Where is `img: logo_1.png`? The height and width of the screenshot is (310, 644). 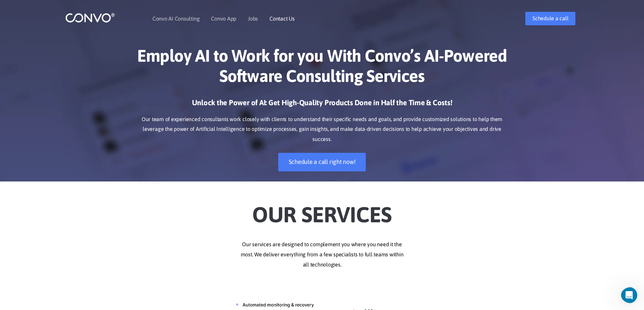 img: logo_1.png is located at coordinates (90, 17).